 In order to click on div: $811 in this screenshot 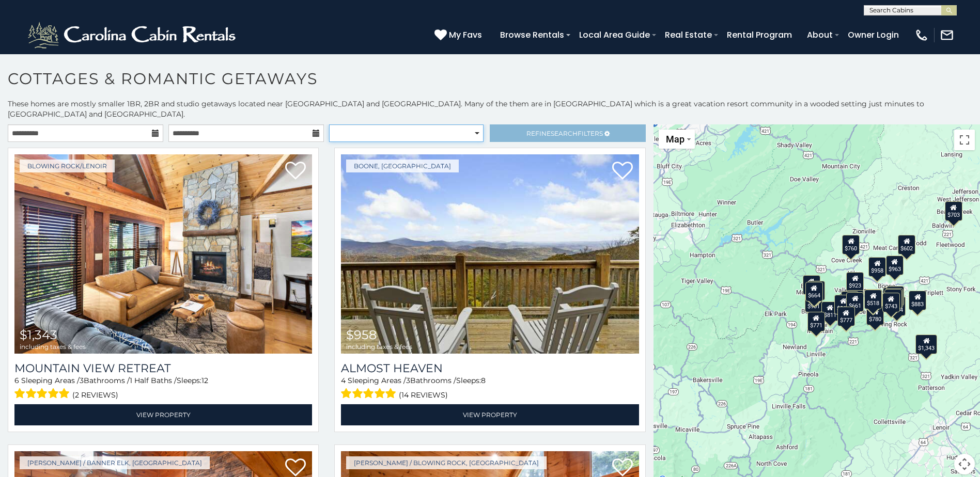, I will do `click(830, 311)`.